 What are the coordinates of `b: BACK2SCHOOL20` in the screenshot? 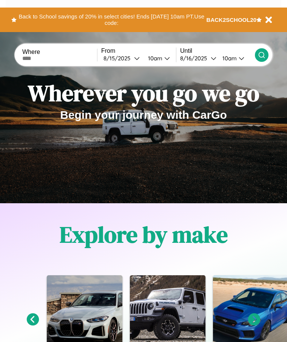 It's located at (231, 20).